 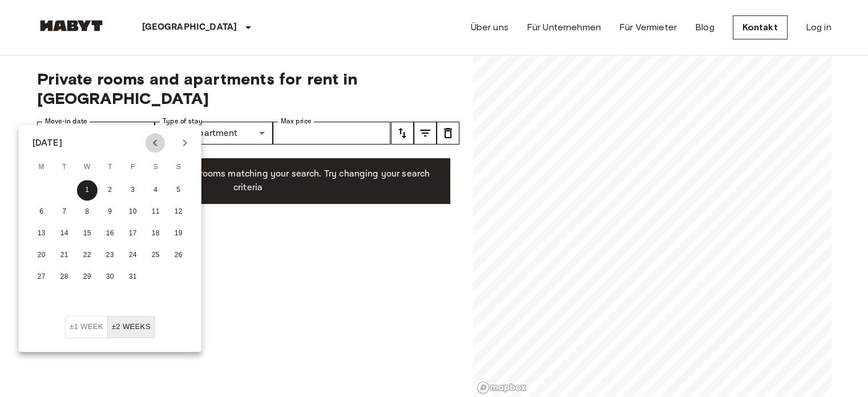 I want to click on p: Unfortunately there are no free rooms matching your search. Try changing your search criteria, so click(x=248, y=181).